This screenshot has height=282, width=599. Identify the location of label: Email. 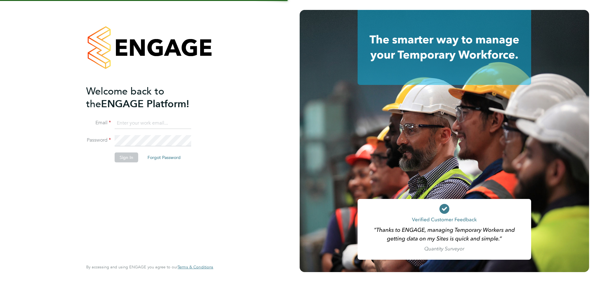
(99, 123).